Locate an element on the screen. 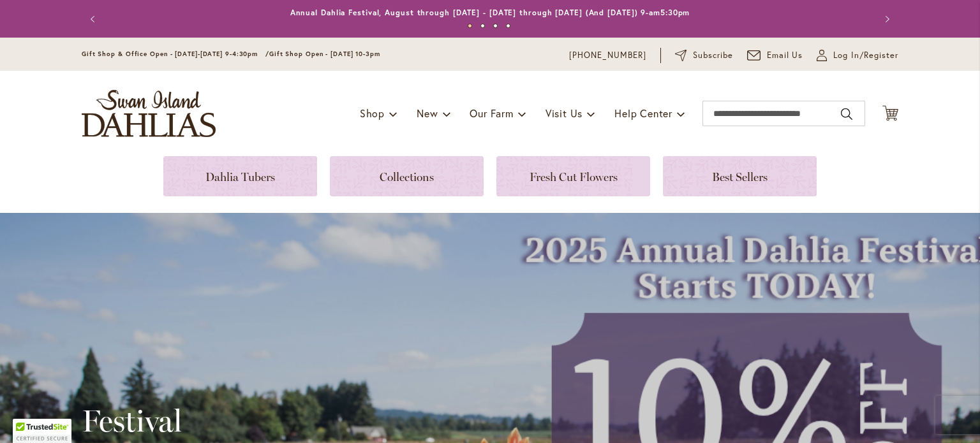 The width and height of the screenshot is (980, 443). button: Next is located at coordinates (885, 19).